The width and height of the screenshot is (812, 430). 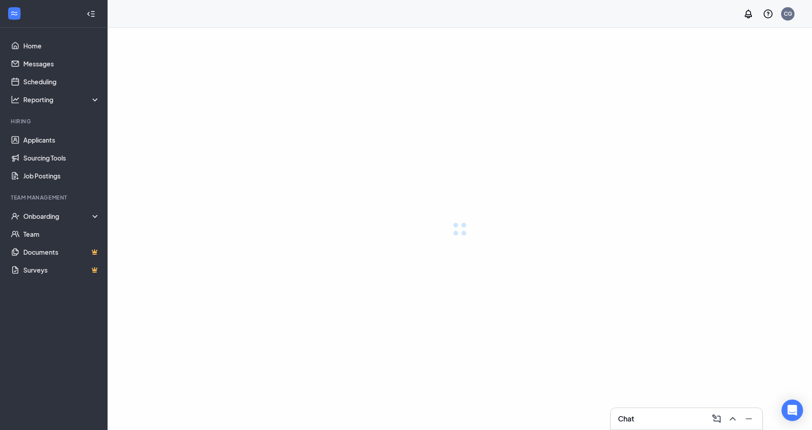 I want to click on a: Applicants, so click(x=61, y=140).